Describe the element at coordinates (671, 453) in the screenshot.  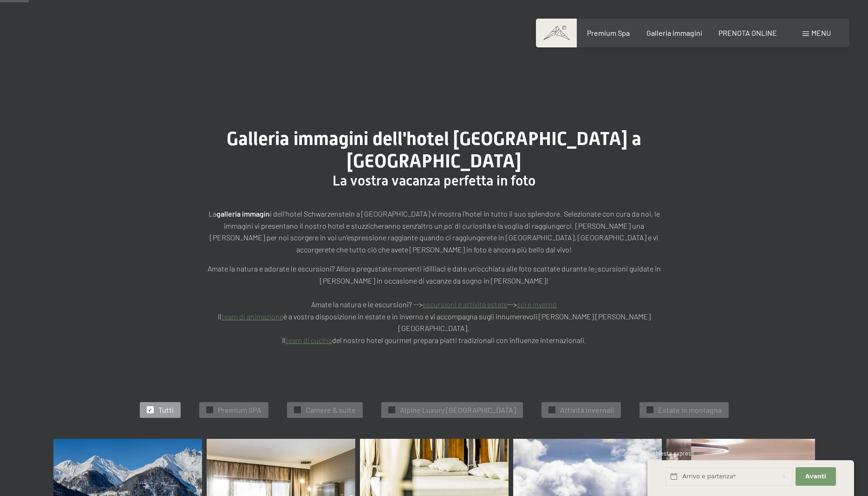
I see `span: Richiesta express` at that location.